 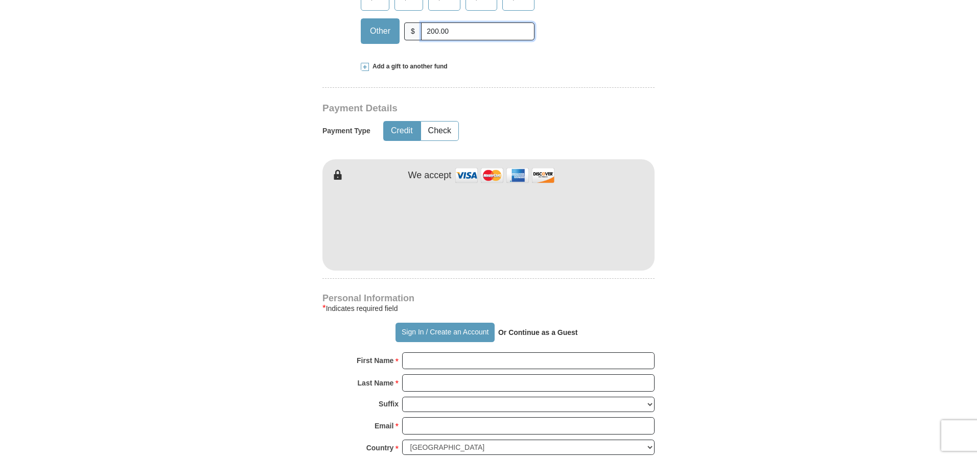 What do you see at coordinates (388, 404) in the screenshot?
I see `strong: Suffix` at bounding box center [388, 404].